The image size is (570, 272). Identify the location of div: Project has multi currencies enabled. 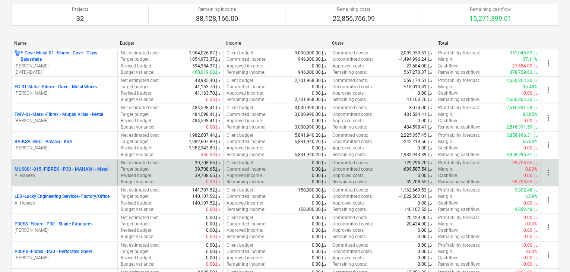
(17, 56).